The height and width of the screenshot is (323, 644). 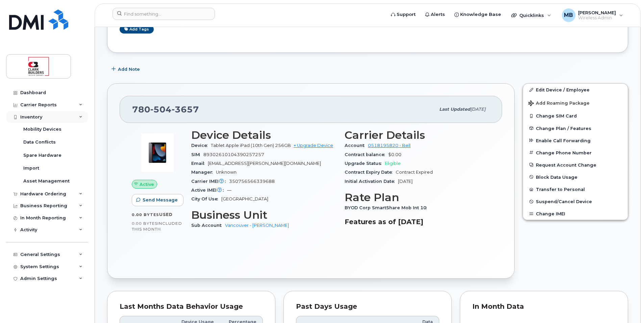 I want to click on span: Change Plan / Features, so click(x=564, y=128).